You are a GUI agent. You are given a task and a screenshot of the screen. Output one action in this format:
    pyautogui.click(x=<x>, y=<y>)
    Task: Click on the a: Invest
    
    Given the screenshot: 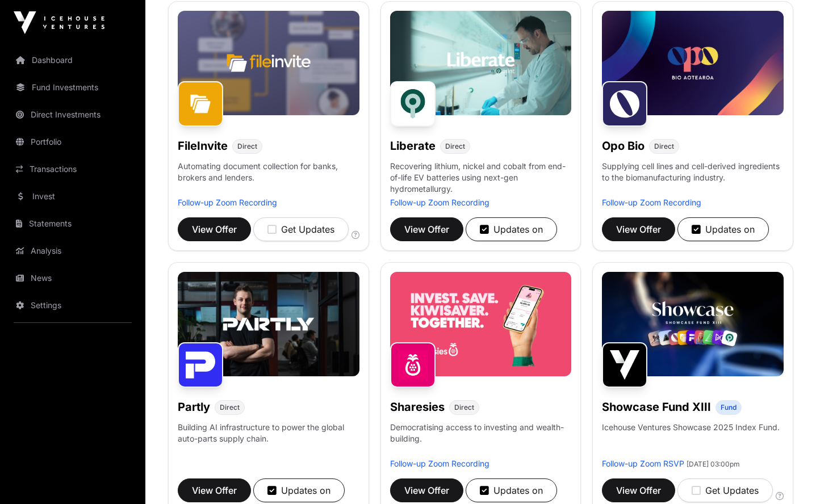 What is the action you would take?
    pyautogui.click(x=73, y=196)
    